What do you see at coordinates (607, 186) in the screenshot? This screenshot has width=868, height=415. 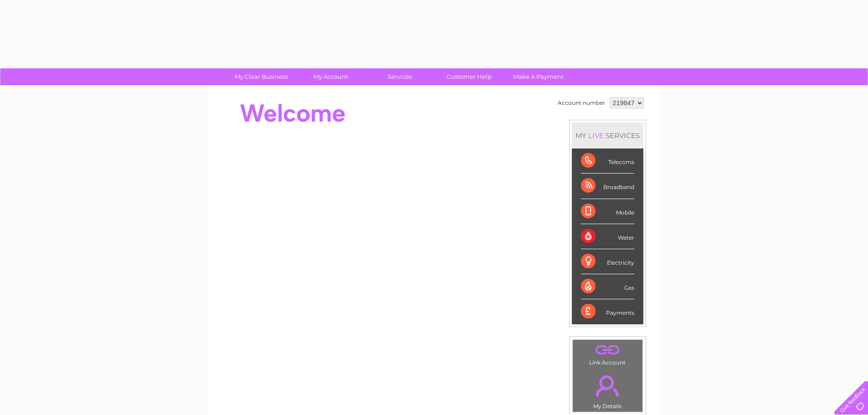 I see `div: Broadband` at bounding box center [607, 186].